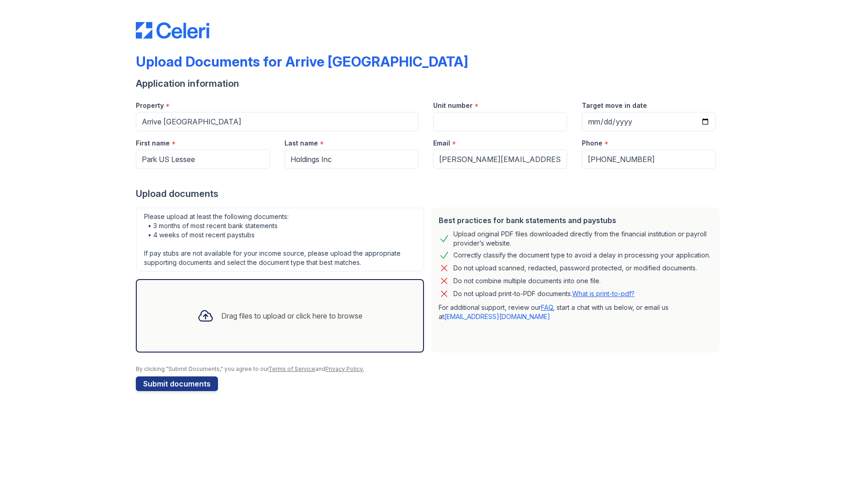 Image resolution: width=859 pixels, height=493 pixels. I want to click on div: Drag files to upload or click here to browse, so click(292, 316).